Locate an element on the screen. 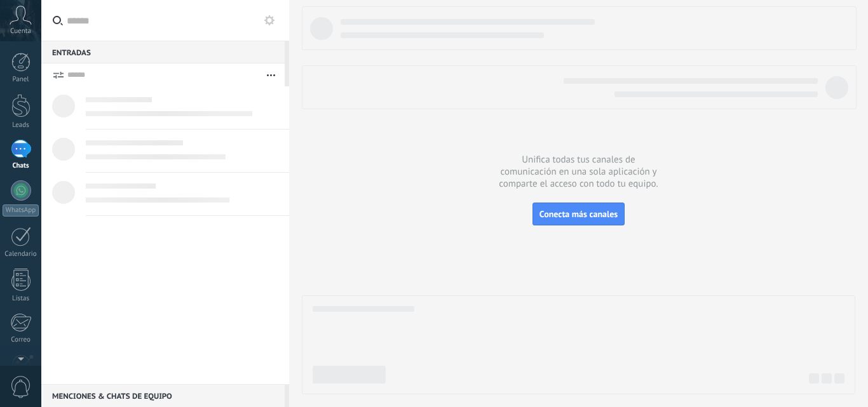 This screenshot has width=868, height=407. div: Menciones & Chats de equipo is located at coordinates (162, 395).